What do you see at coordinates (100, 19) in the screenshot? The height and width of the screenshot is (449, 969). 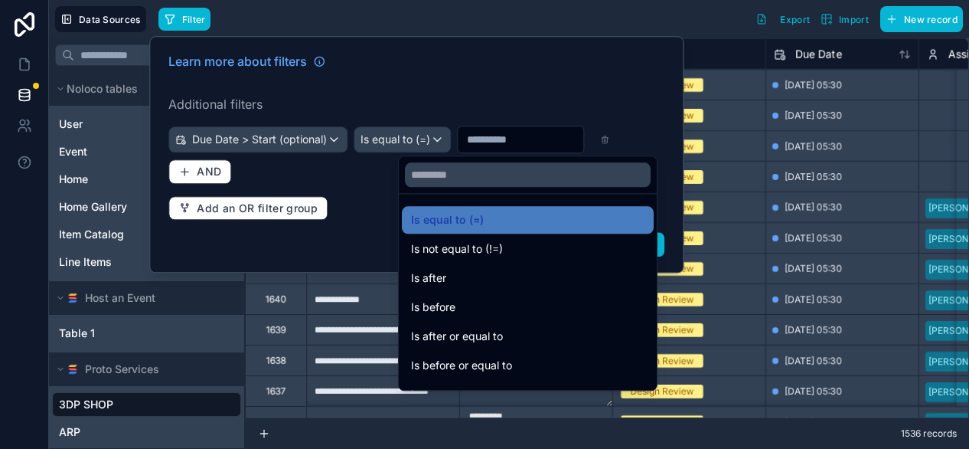 I see `button: Data Sources` at bounding box center [100, 19].